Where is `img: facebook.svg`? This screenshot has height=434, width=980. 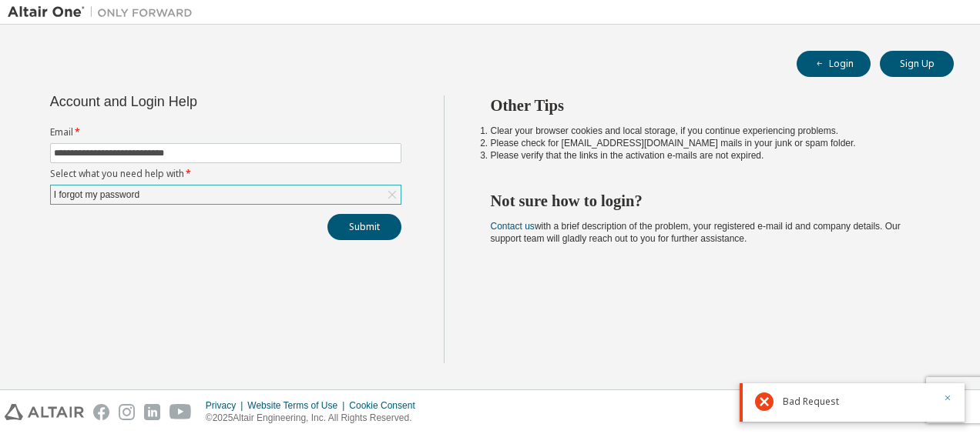 img: facebook.svg is located at coordinates (101, 412).